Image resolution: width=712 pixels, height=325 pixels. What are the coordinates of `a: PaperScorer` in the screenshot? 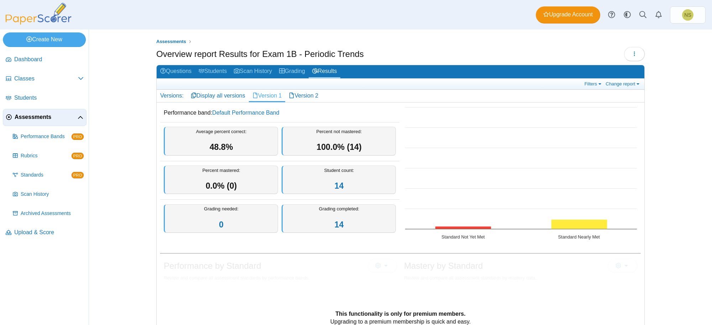 It's located at (38, 22).